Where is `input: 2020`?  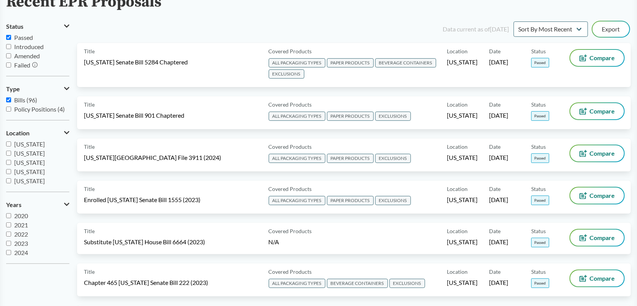
input: 2020 is located at coordinates (8, 215).